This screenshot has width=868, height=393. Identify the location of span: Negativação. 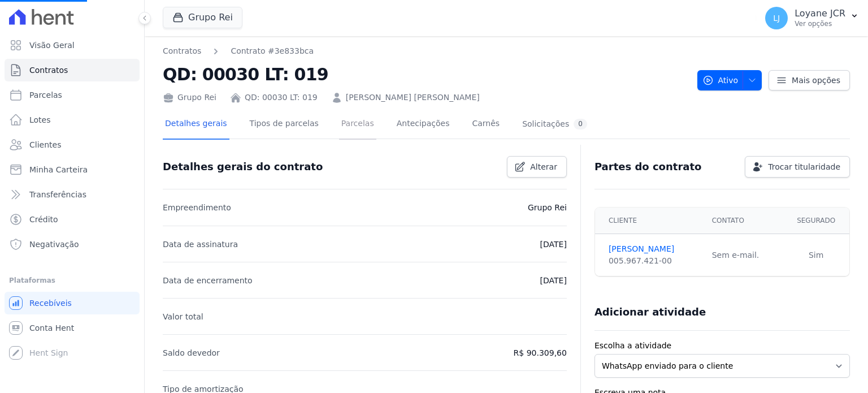
(54, 244).